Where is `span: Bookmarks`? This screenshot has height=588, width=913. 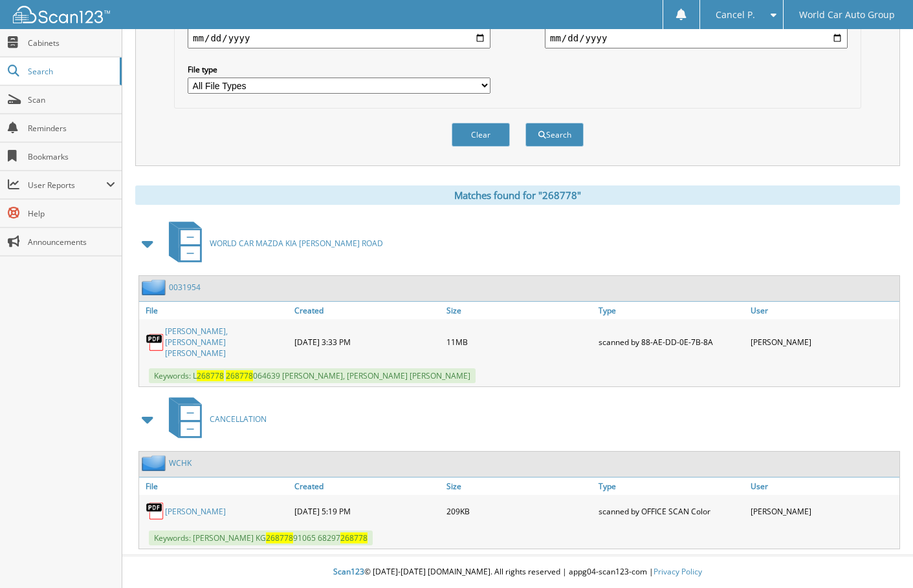 span: Bookmarks is located at coordinates (71, 156).